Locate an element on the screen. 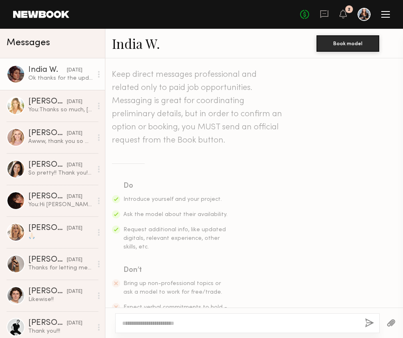  span: Expect verbal commitments to hold - only official requests can be enforced. is located at coordinates (175, 316).